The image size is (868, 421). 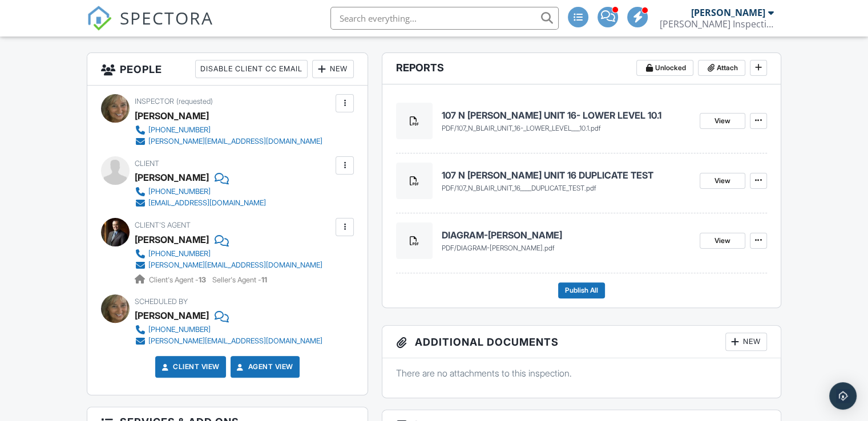 I want to click on span: Client, so click(x=147, y=163).